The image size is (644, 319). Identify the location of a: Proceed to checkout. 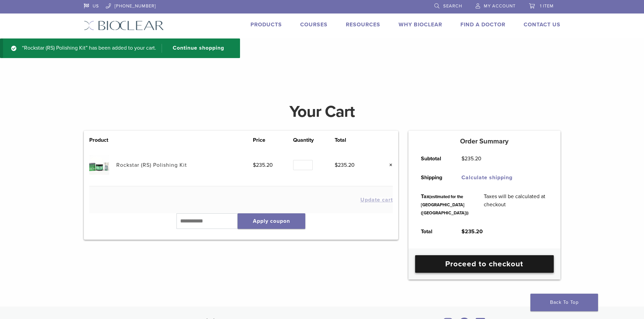
(484, 264).